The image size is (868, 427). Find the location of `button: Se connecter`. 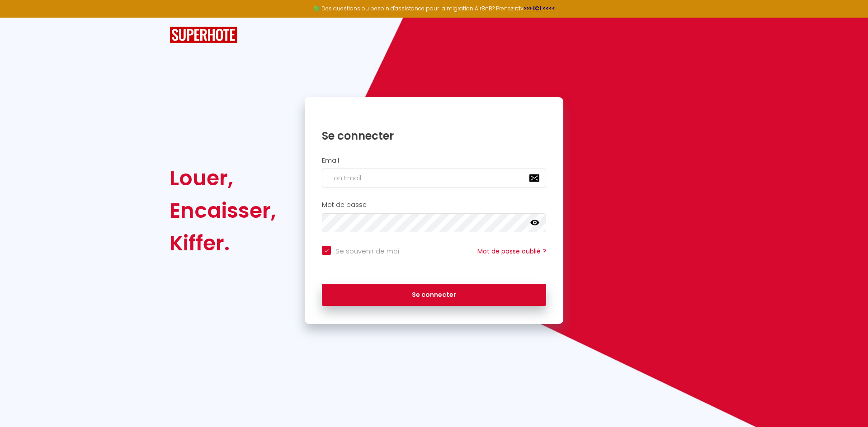

button: Se connecter is located at coordinates (434, 295).